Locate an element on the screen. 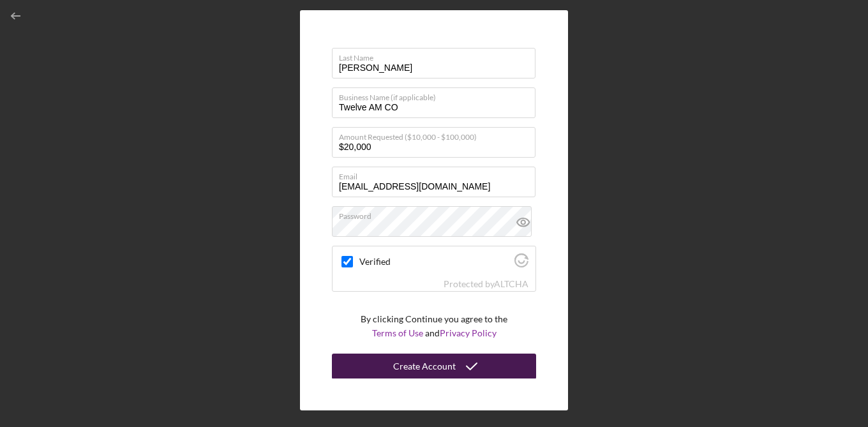  div: Protected by is located at coordinates (486, 284).